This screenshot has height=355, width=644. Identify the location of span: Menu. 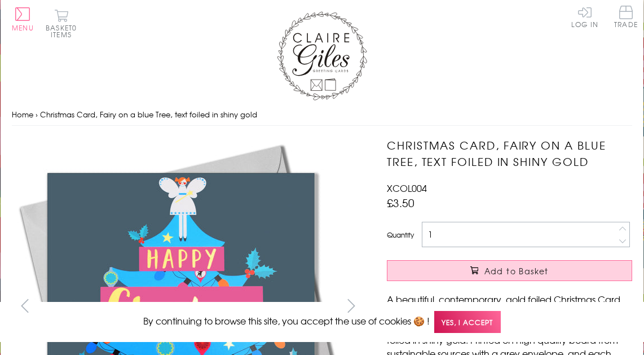
(23, 28).